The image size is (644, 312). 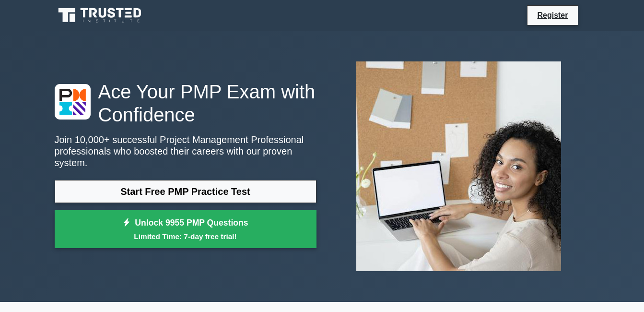 I want to click on a: Register, so click(x=553, y=15).